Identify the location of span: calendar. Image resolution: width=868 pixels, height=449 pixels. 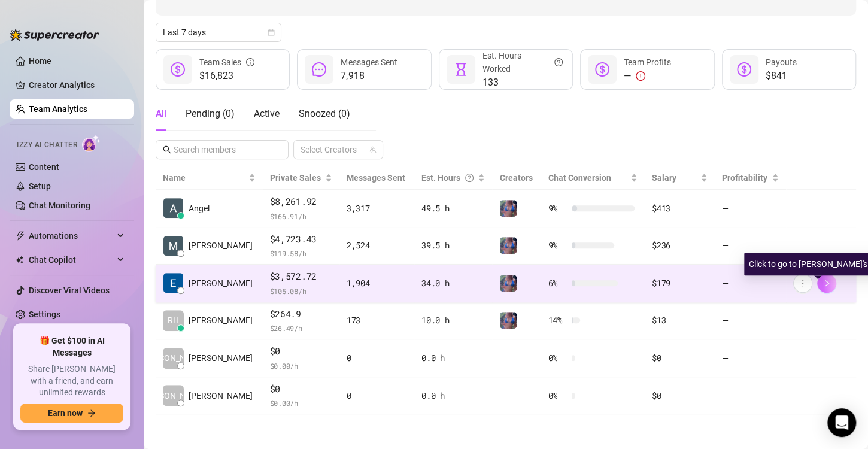
(271, 32).